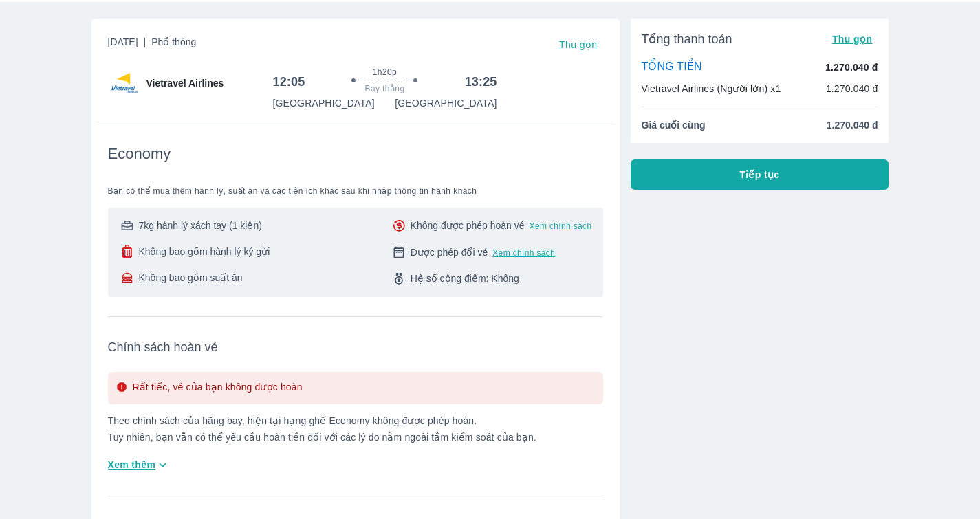 This screenshot has width=980, height=519. I want to click on span: Được phép đổi vé, so click(449, 252).